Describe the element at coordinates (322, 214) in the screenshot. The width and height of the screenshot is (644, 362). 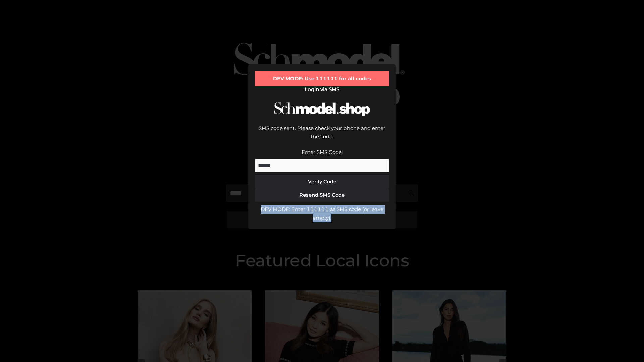
I see `div: DEV MODE: Enter 111111 as SMS code (or leave empty).` at that location.